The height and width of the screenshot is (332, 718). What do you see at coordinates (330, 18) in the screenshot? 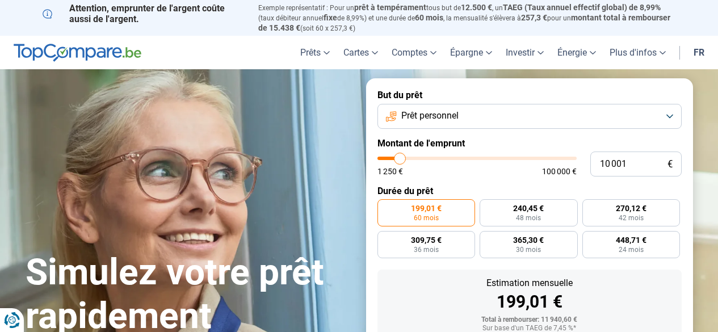
I see `span: fixe` at bounding box center [330, 18].